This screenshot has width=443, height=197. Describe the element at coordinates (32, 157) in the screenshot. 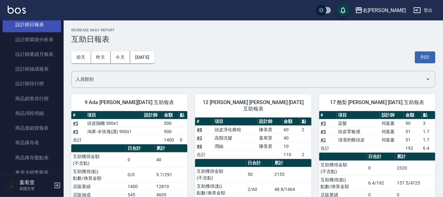

I see `a: 商品庫存盤點表` at that location.